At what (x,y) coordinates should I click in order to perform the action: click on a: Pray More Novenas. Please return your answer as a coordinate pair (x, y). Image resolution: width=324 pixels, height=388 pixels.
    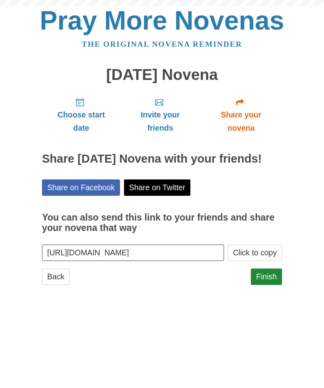
    Looking at the image, I should click on (162, 20).